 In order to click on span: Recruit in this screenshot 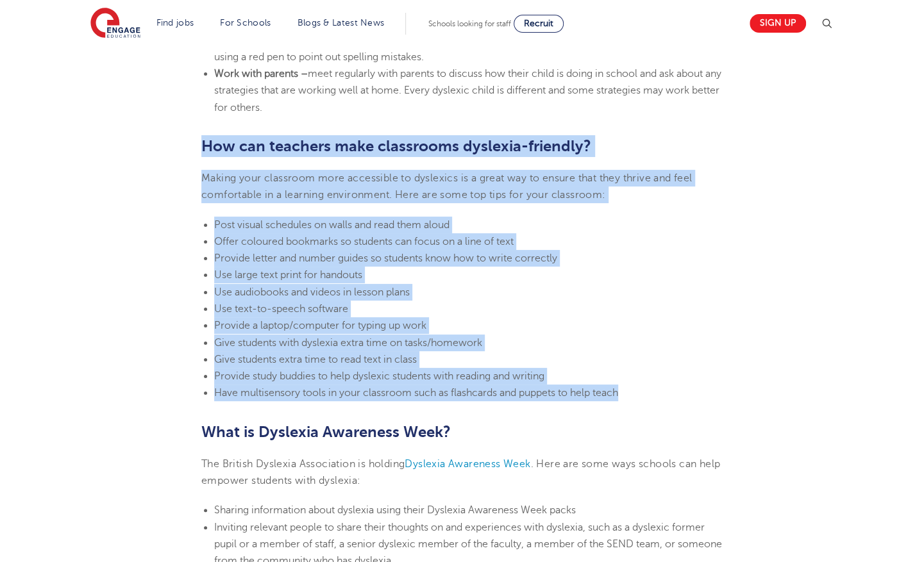, I will do `click(539, 23)`.